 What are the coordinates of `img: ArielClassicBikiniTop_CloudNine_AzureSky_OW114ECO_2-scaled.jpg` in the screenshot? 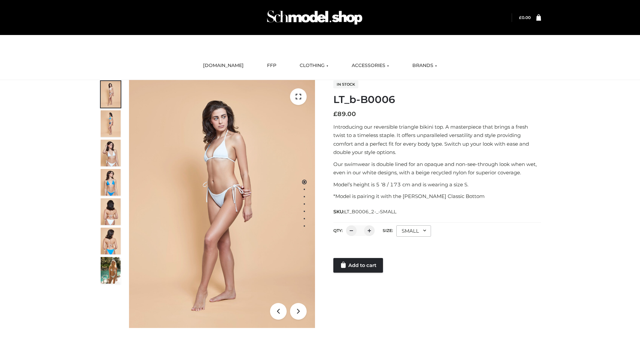 It's located at (111, 124).